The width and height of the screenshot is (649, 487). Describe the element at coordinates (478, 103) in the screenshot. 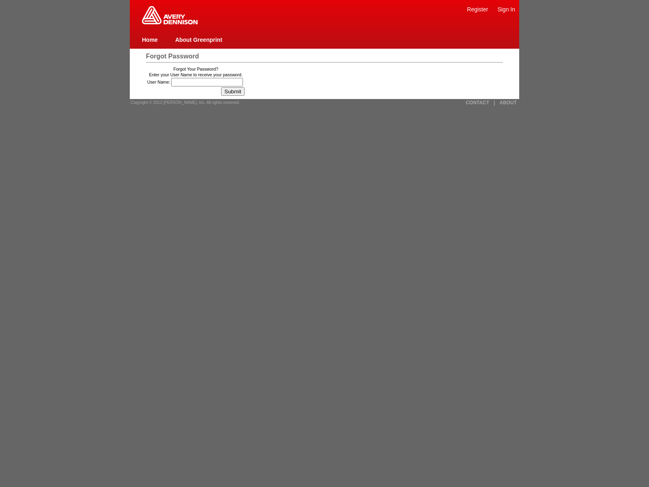

I see `a: CONTACT` at that location.